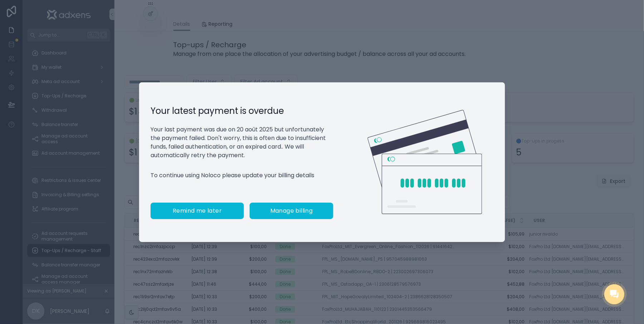 The image size is (644, 324). Describe the element at coordinates (292, 211) in the screenshot. I see `a: Manage billing` at that location.